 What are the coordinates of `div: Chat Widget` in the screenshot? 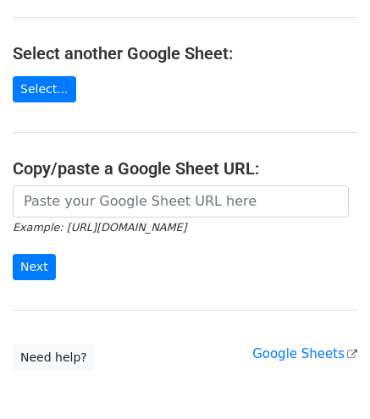 It's located at (328, 379).